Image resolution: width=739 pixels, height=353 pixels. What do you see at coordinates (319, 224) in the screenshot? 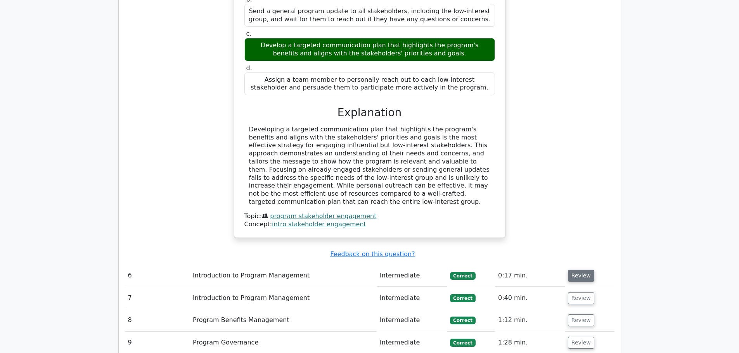
I see `a: intro stakeholder engagement` at bounding box center [319, 224].